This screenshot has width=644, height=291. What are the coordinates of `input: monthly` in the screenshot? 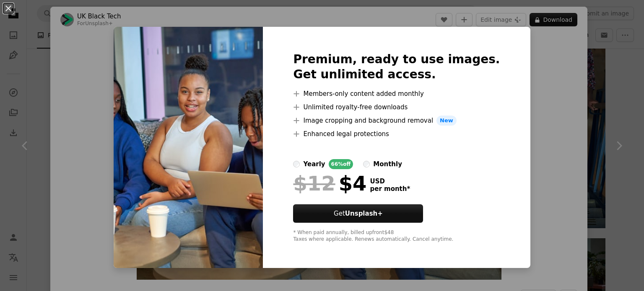 It's located at (366, 164).